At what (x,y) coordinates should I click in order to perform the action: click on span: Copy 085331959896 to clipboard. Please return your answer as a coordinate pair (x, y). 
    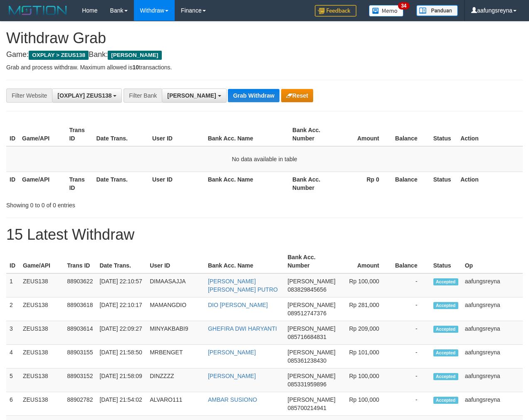
    Looking at the image, I should click on (307, 384).